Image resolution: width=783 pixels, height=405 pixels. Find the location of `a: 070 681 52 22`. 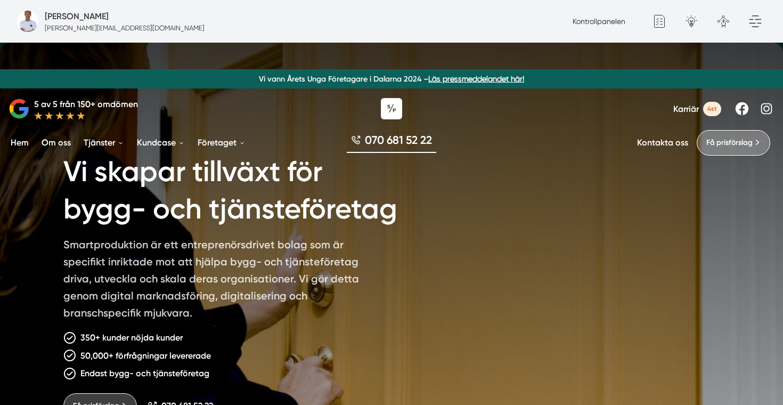

a: 070 681 52 22 is located at coordinates (392, 142).